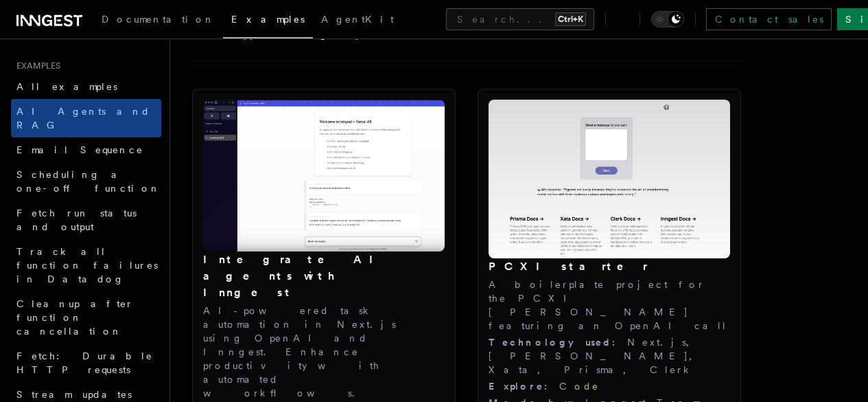 The width and height of the screenshot is (868, 402). What do you see at coordinates (268, 21) in the screenshot?
I see `a: Examples` at bounding box center [268, 21].